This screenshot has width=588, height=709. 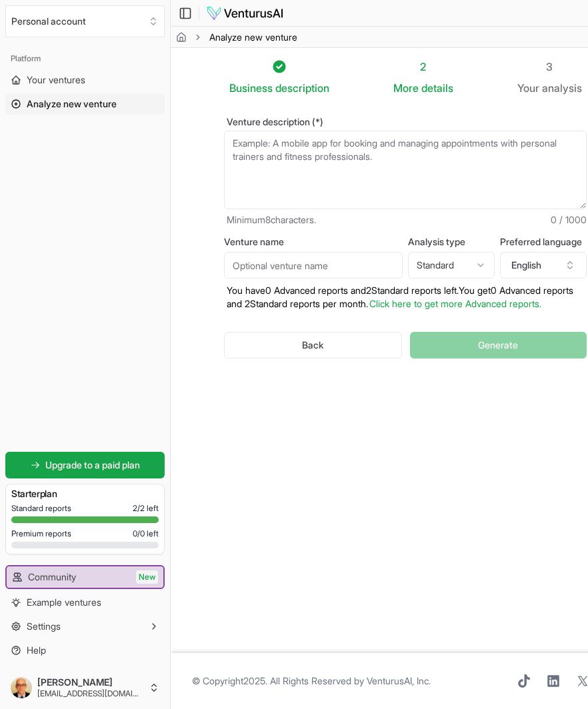 What do you see at coordinates (302, 88) in the screenshot?
I see `span: description` at bounding box center [302, 88].